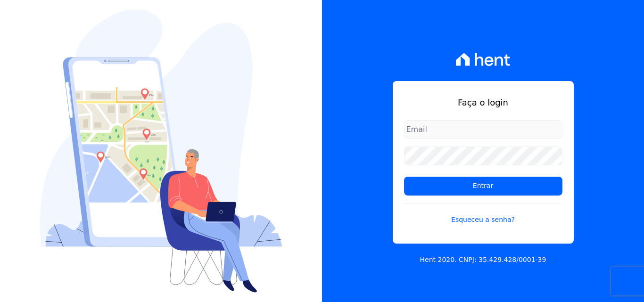  Describe the element at coordinates (161, 151) in the screenshot. I see `img: Login` at that location.